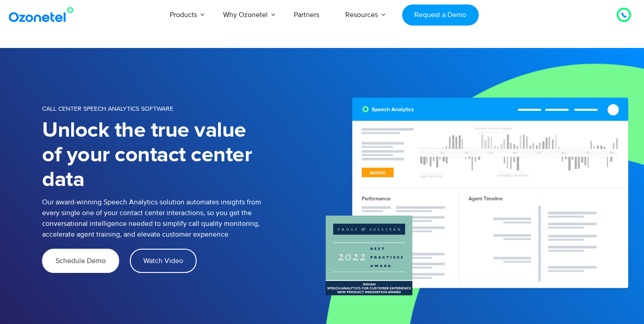 Image resolution: width=644 pixels, height=324 pixels. Describe the element at coordinates (163, 261) in the screenshot. I see `span: Watch Video` at that location.